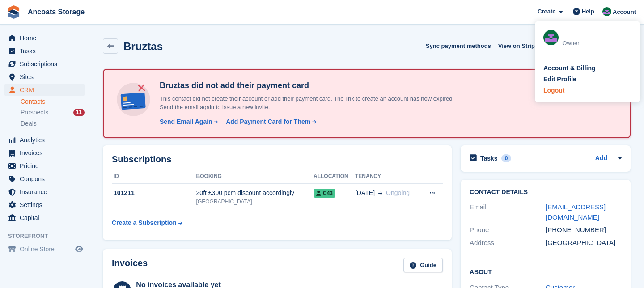 The width and height of the screenshot is (644, 288). What do you see at coordinates (48, 236) in the screenshot?
I see `span: Storefront` at bounding box center [48, 236].